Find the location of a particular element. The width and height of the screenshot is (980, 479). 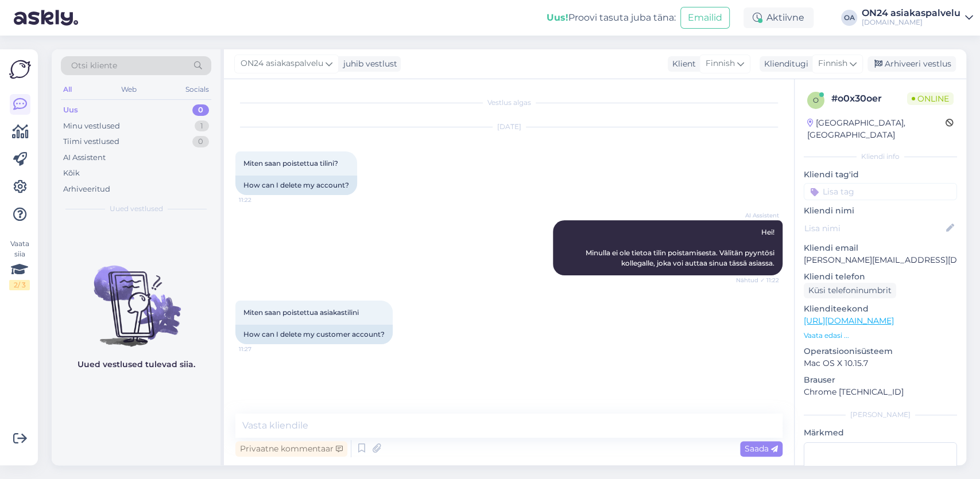

span: AI Assistent is located at coordinates (757, 215).